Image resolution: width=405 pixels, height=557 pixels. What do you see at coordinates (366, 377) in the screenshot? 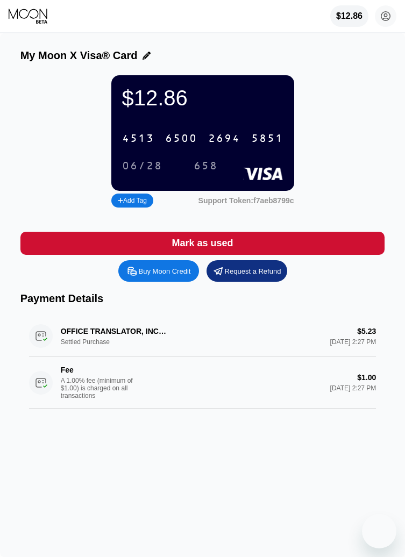
I see `div: $1.00` at bounding box center [366, 377].